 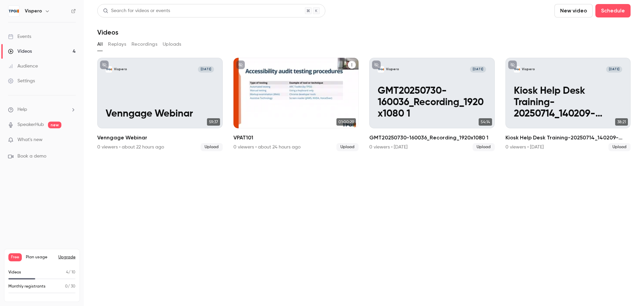 I want to click on h2: Venngage Webinar, so click(x=160, y=138).